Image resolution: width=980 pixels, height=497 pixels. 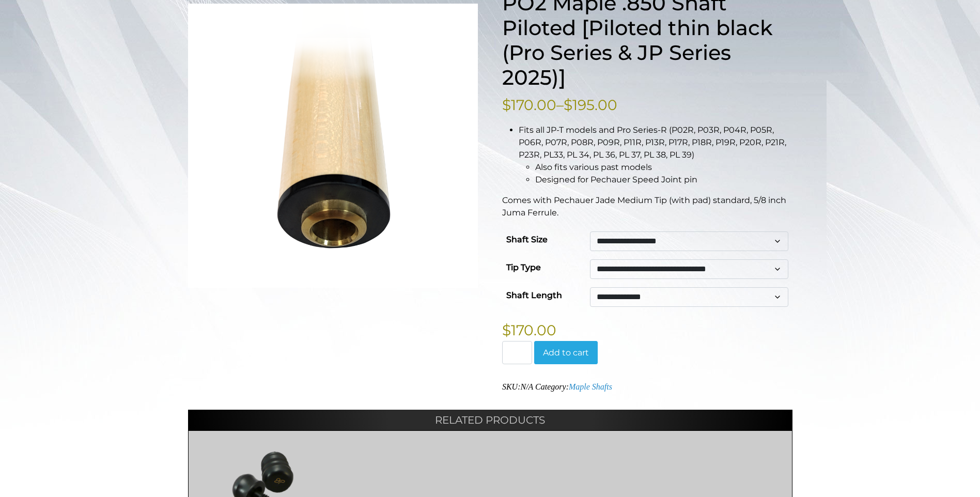 I want to click on li: Fits all JP-T models and Pro Series-R (P02R, P03R, P04R, P05R, P06R, P07R, P08R, P09R, P11R, P13R..., so click(x=656, y=155).